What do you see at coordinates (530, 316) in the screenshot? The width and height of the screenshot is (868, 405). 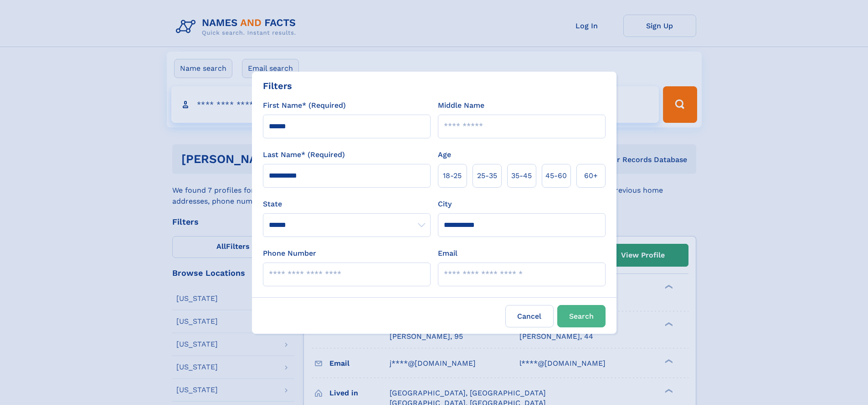 I see `label: Cancel` at bounding box center [530, 316].